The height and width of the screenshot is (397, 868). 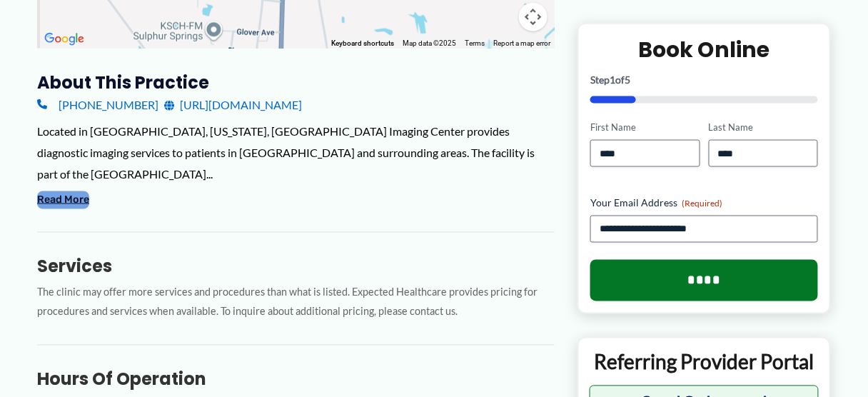 I want to click on span: (Required), so click(x=702, y=203).